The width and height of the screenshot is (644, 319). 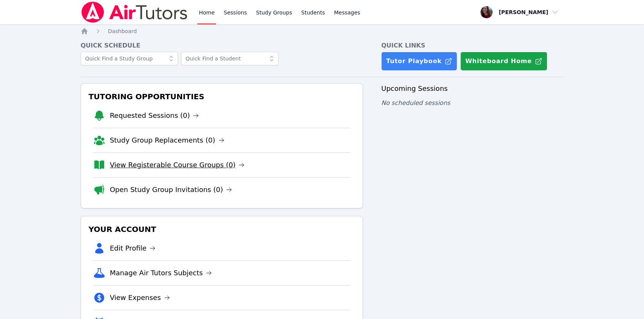 I want to click on h3: Tutoring Opportunities, so click(x=222, y=96).